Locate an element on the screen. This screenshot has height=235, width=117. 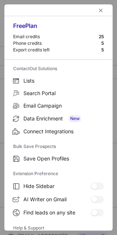
label: Email Campaign is located at coordinates (59, 106).